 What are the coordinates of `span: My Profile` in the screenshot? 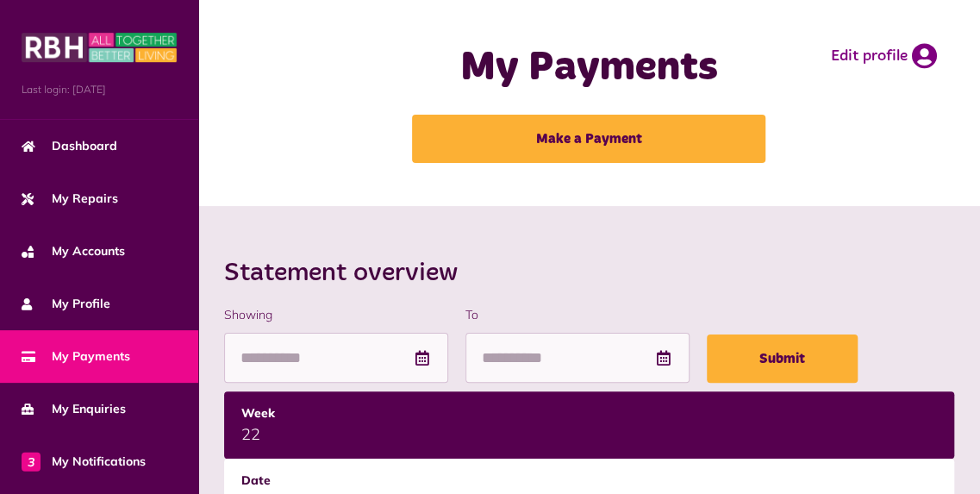 It's located at (65, 304).